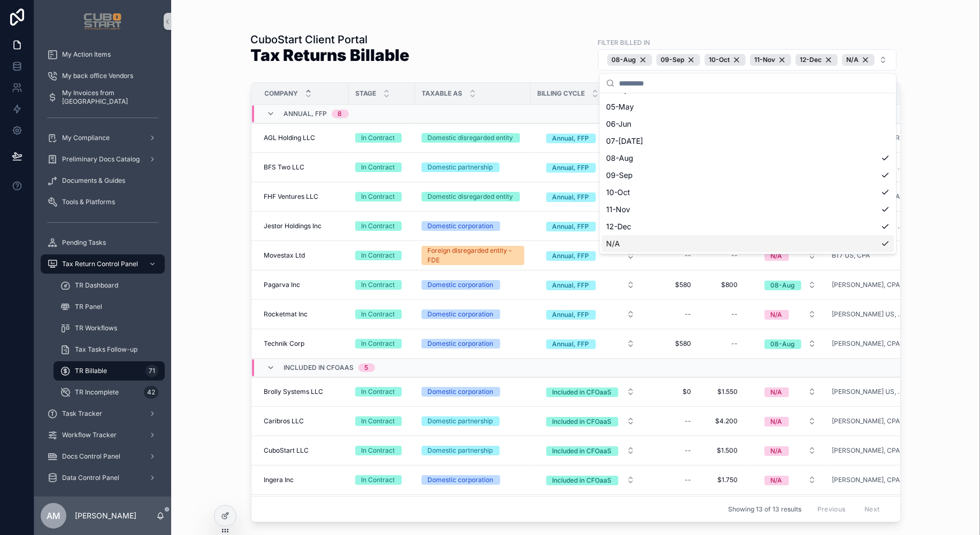 This screenshot has height=535, width=980. What do you see at coordinates (109, 393) in the screenshot?
I see `a: TR Incomplete42` at bounding box center [109, 393].